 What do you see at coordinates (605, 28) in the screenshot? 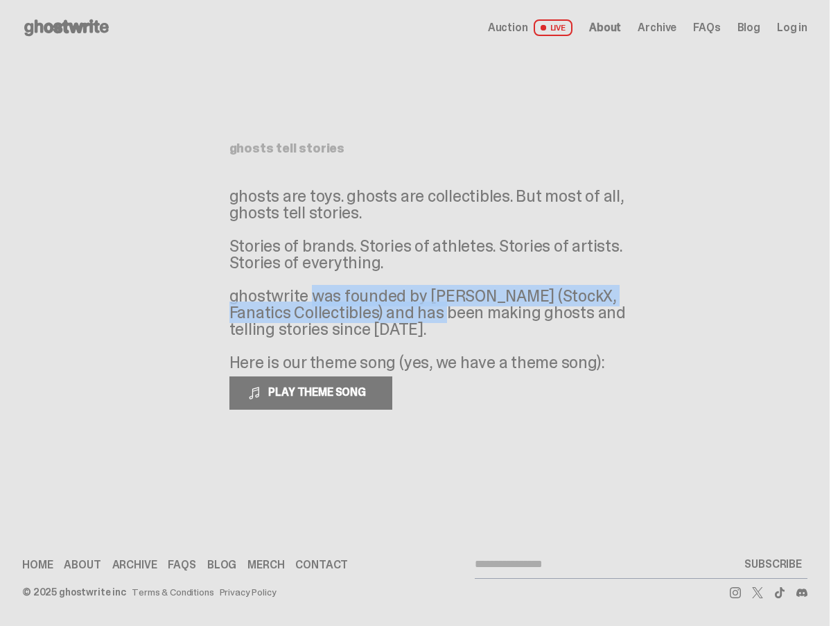
I see `span: About` at bounding box center [605, 28].